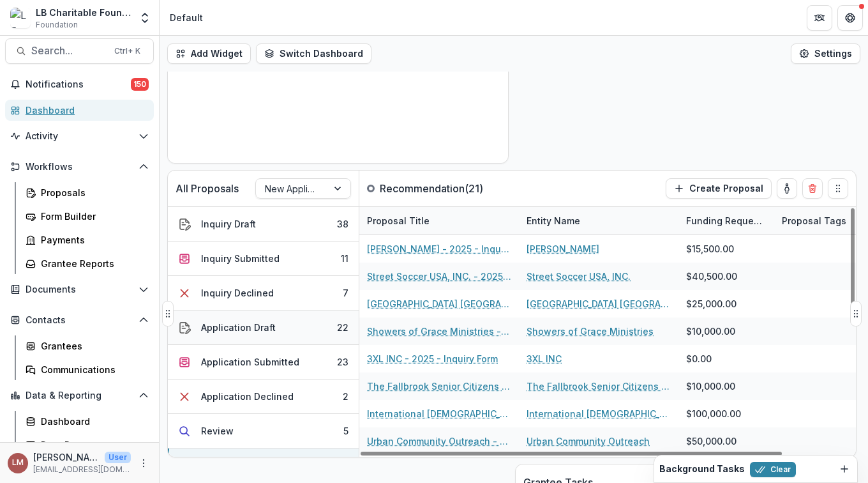 This screenshot has height=483, width=868. What do you see at coordinates (217, 431) in the screenshot?
I see `div: Review` at bounding box center [217, 431].